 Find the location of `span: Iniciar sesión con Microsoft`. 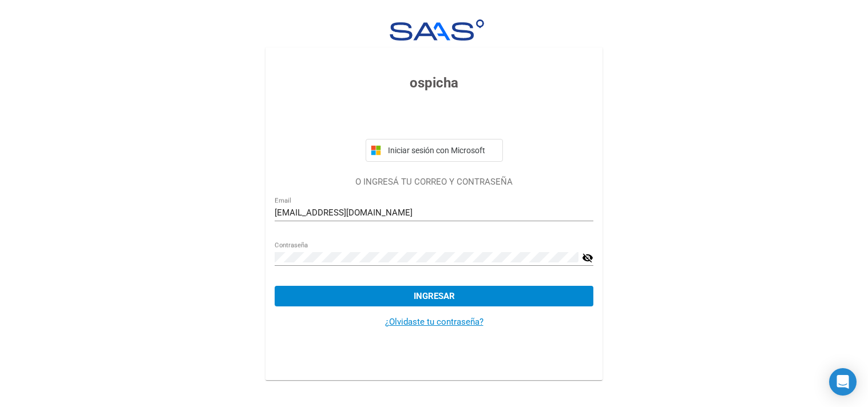

span: Iniciar sesión con Microsoft is located at coordinates (441, 150).